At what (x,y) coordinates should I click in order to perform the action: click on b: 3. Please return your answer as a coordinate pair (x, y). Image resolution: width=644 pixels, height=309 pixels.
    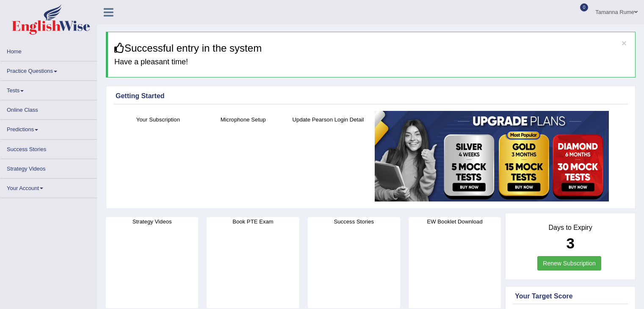
    Looking at the image, I should click on (570, 243).